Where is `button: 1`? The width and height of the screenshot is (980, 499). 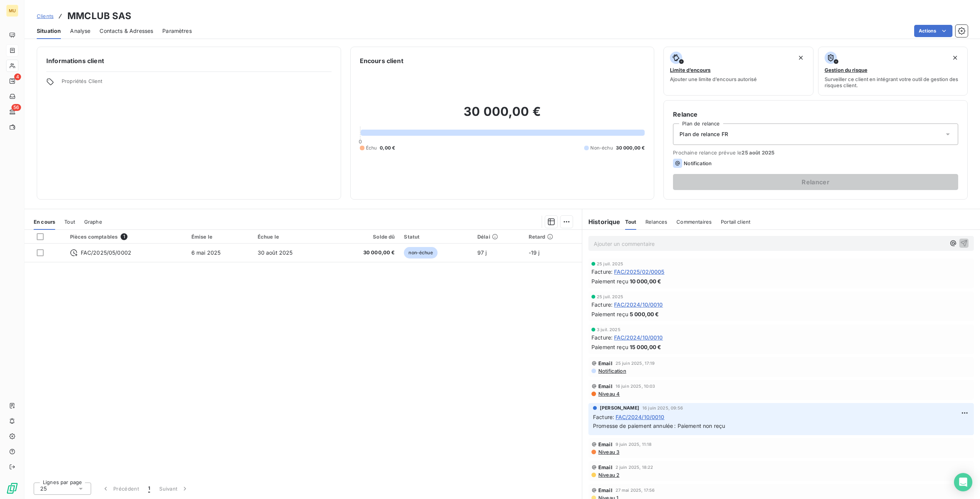
button: 1 is located at coordinates (149, 489).